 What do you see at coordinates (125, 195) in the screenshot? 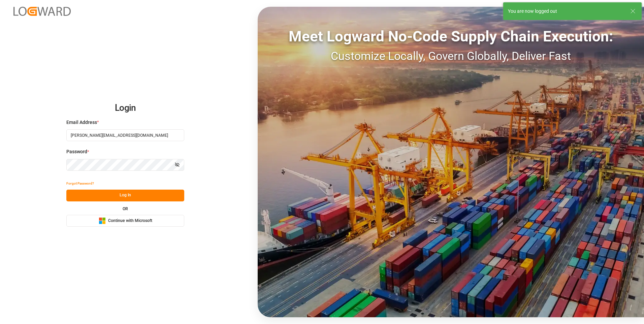
I see `button: Log In` at bounding box center [125, 195].